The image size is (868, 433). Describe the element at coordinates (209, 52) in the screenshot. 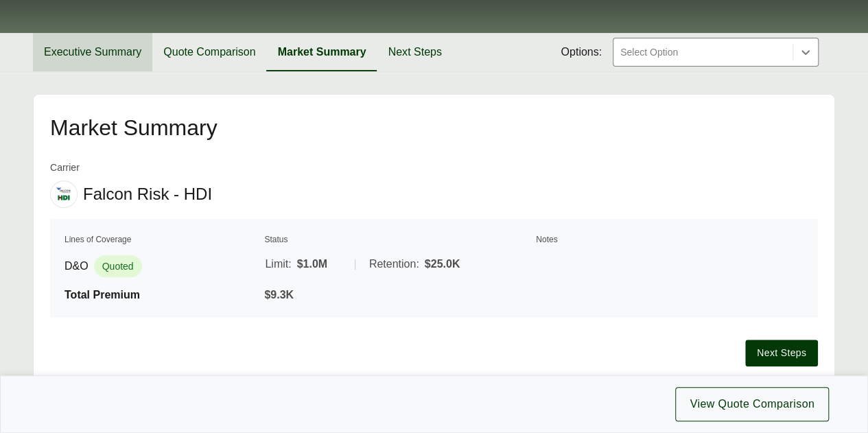

I see `button: Quote Comparison` at that location.